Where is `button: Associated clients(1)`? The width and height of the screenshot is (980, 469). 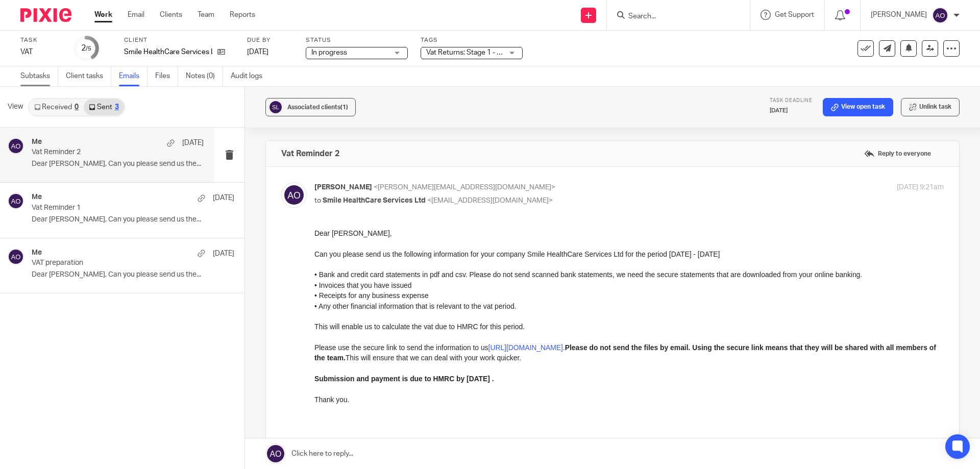
button: Associated clients(1) is located at coordinates (311, 108).